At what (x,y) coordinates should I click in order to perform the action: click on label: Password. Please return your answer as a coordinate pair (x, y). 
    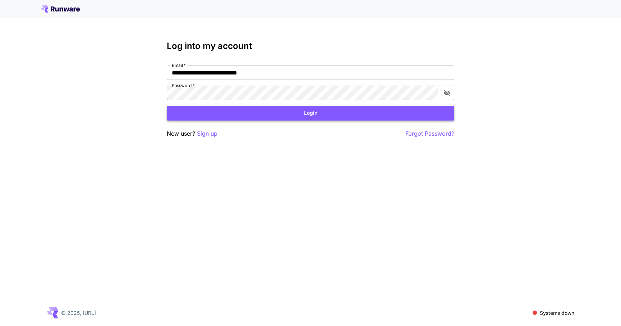
    Looking at the image, I should click on (183, 85).